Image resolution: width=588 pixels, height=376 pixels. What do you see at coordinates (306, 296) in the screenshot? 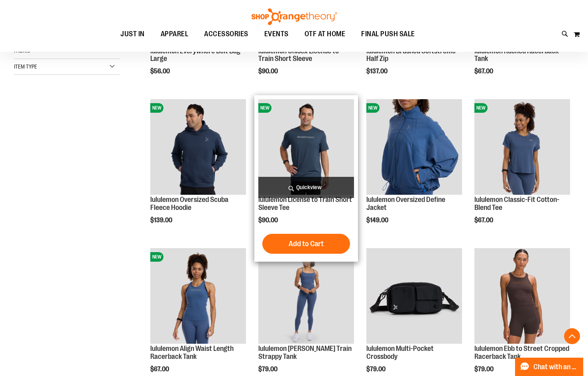
I see `img: lululemon Wunder Train Strappy Tank` at bounding box center [306, 296].